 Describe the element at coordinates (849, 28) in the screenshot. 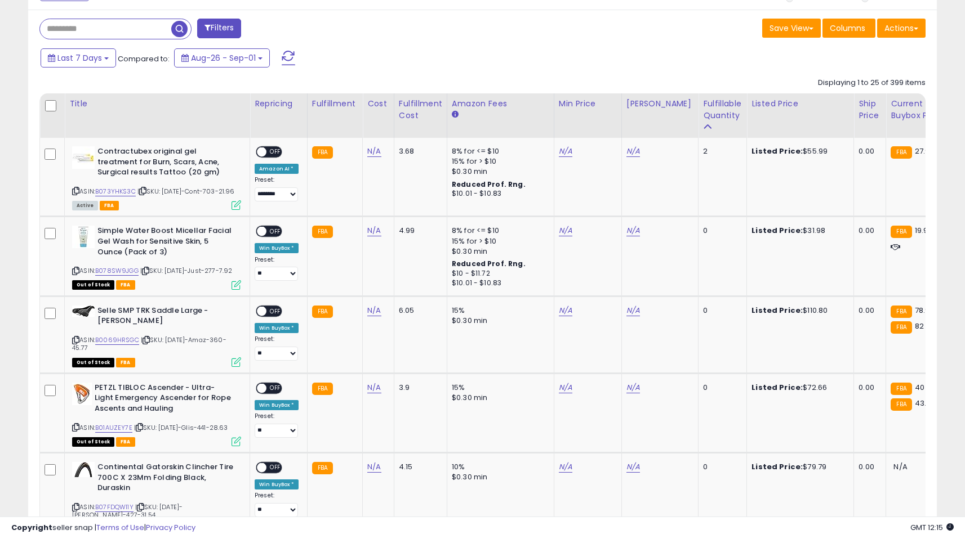

I see `button: Columns` at that location.